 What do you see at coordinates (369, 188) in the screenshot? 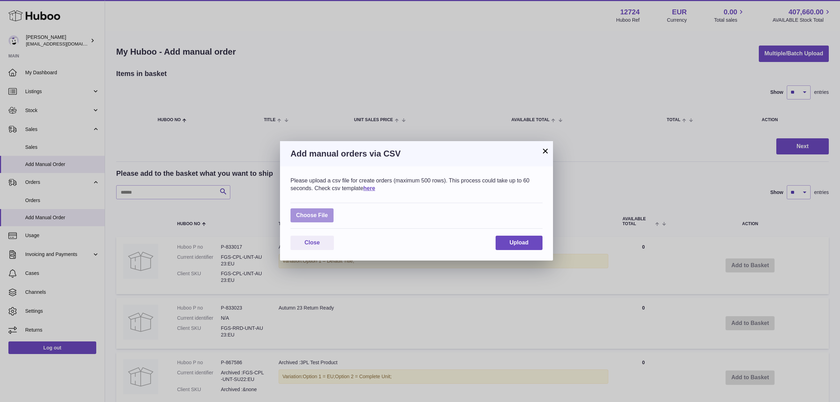
I see `a: here` at bounding box center [369, 188].